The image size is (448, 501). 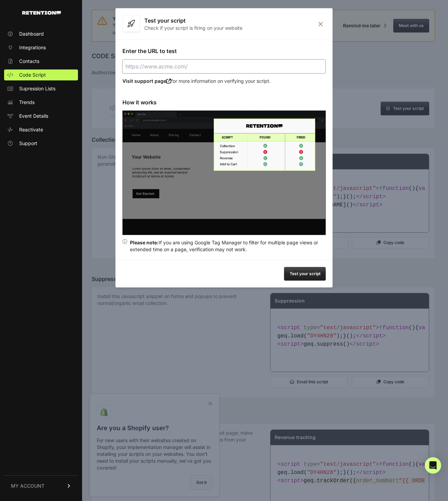 What do you see at coordinates (321, 24) in the screenshot?
I see `i: Close` at bounding box center [321, 24].